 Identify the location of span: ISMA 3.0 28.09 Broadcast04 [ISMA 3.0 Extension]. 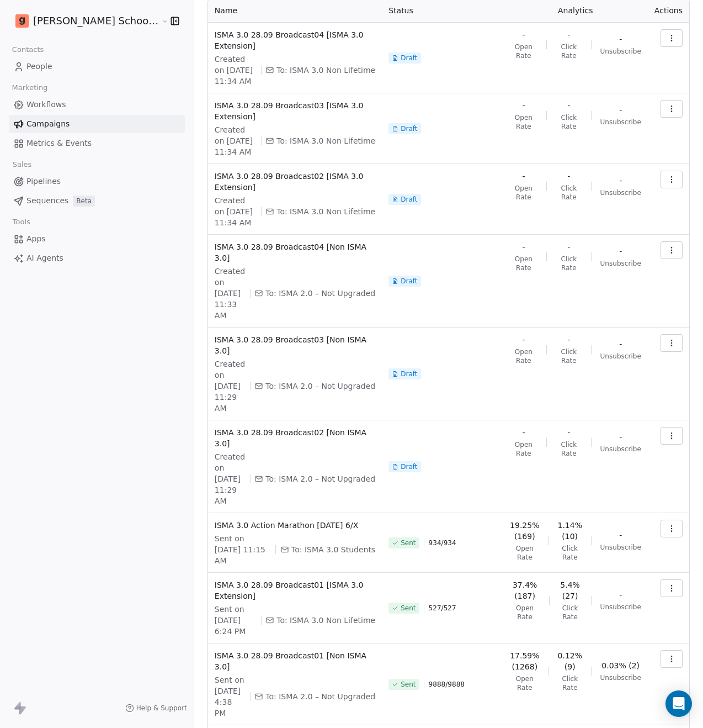
(294, 40).